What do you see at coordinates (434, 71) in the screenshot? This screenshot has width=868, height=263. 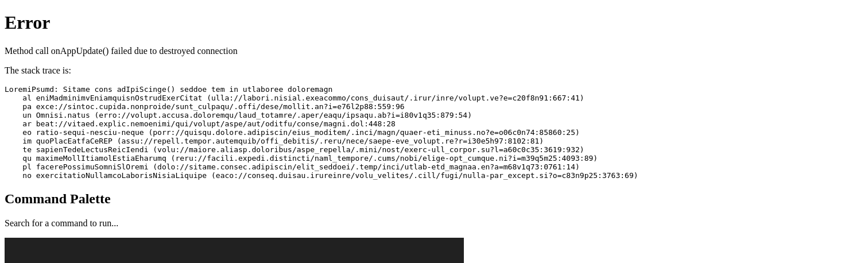 I see `p: The stack trace is:` at bounding box center [434, 71].